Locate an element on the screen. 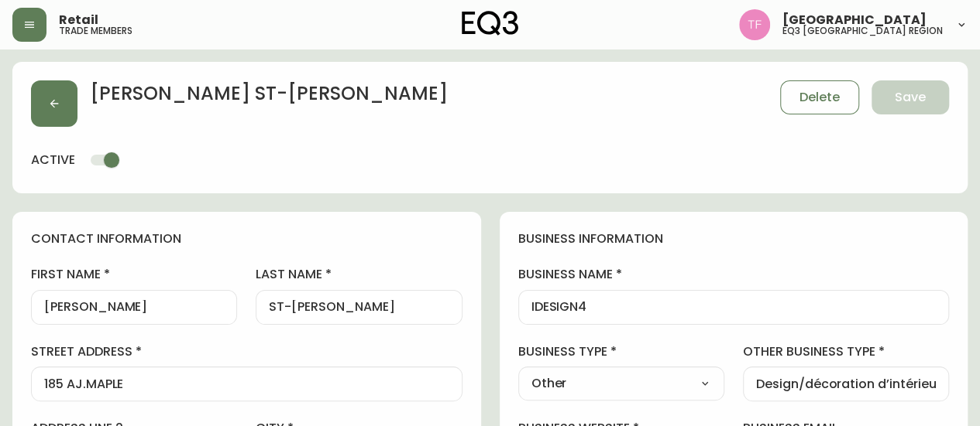 This screenshot has height=426, width=980. h4: business information is located at coordinates (734, 239).